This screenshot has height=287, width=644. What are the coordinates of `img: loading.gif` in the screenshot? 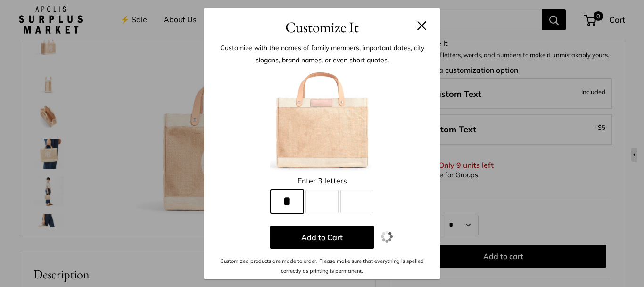 It's located at (387, 236).